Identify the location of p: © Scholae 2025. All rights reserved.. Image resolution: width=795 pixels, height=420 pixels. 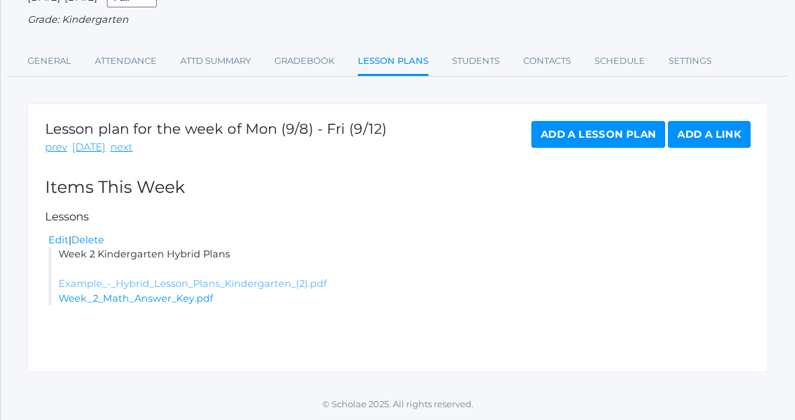
(397, 405).